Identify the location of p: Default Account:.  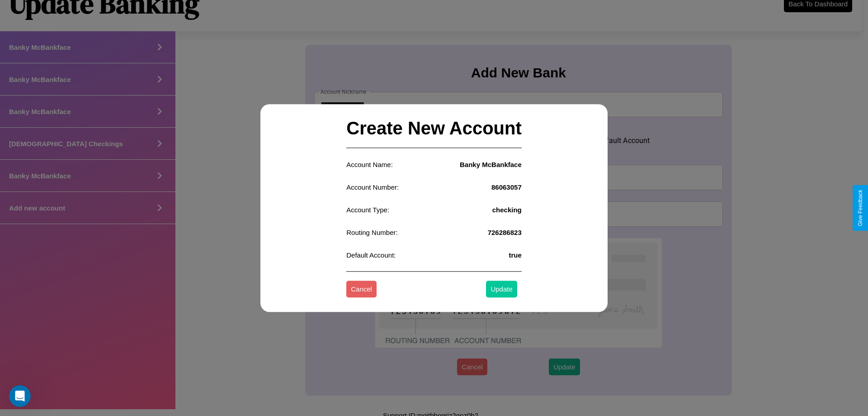
(371, 254).